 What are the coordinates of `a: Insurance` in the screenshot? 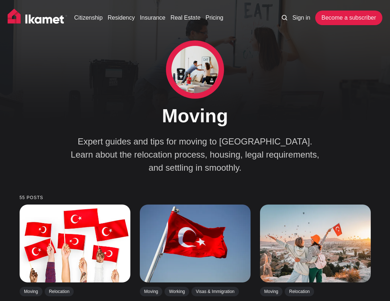 It's located at (153, 18).